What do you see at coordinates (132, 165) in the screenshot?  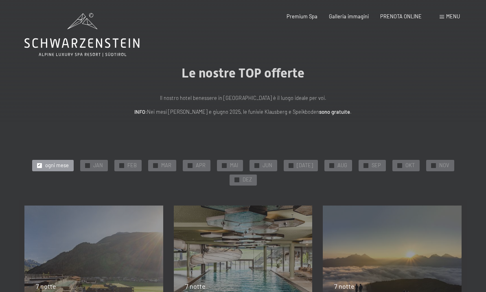 I see `span: FEB` at bounding box center [132, 165].